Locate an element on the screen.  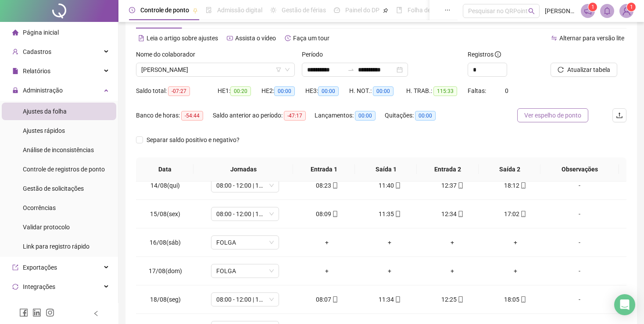
button: Ver espelho de ponto is located at coordinates (553, 115).